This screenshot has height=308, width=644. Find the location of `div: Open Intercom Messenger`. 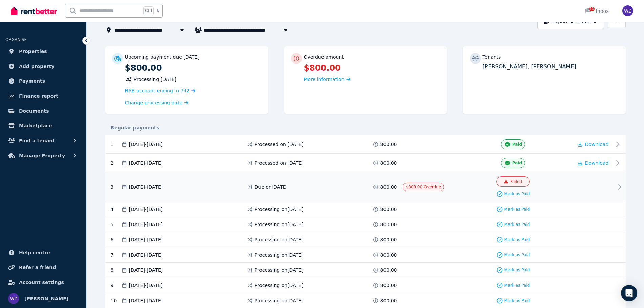

div: Open Intercom Messenger is located at coordinates (629, 293).